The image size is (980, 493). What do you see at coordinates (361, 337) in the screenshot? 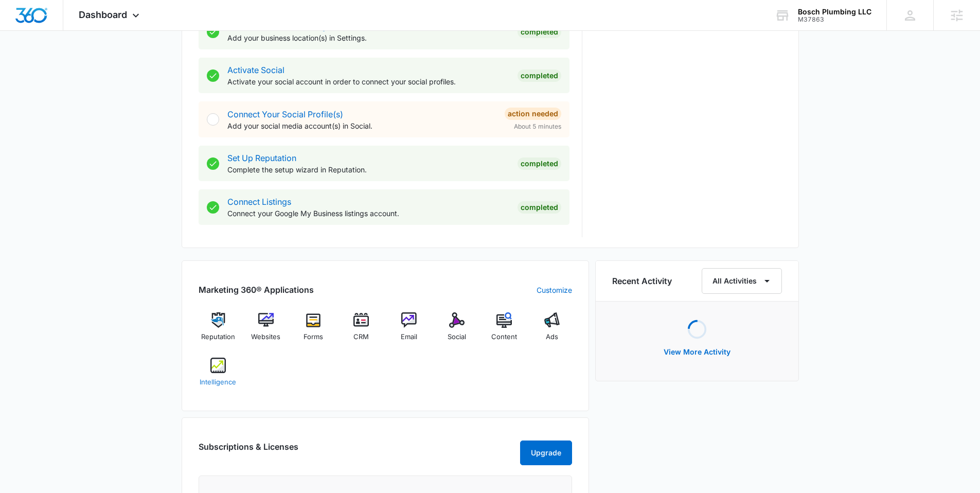
I see `span: CRM` at bounding box center [361, 337].